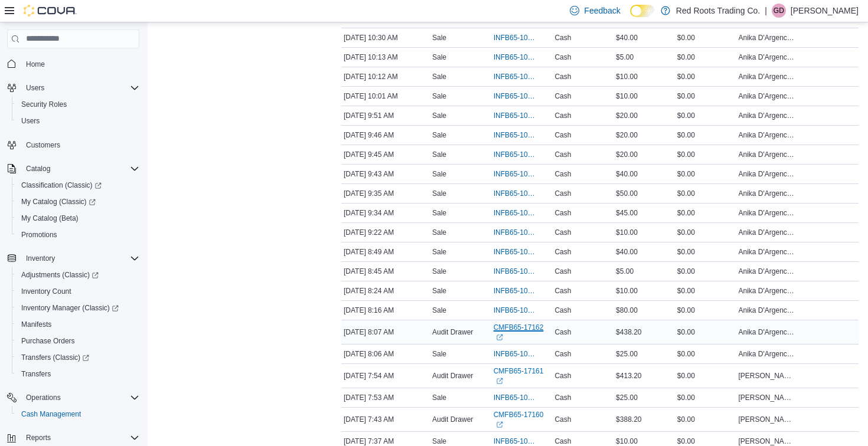  What do you see at coordinates (522, 272) in the screenshot?
I see `button: INFB65-100308` at bounding box center [522, 272].